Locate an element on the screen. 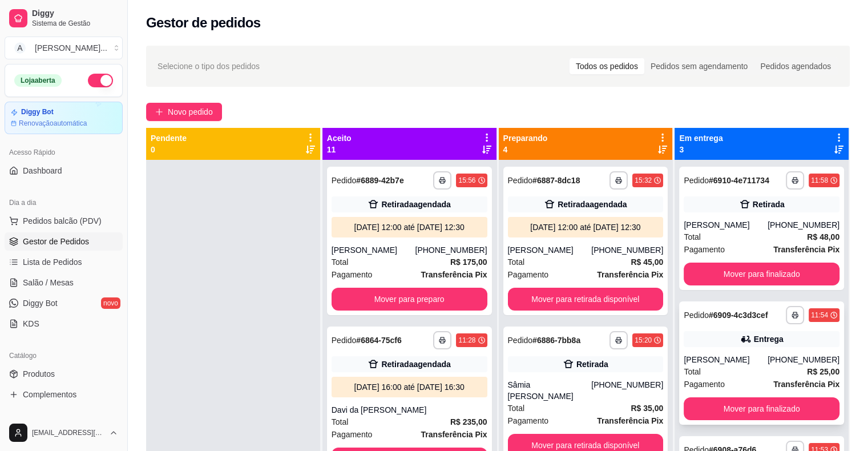  strong: # 6887-8dc18 is located at coordinates (556, 180).